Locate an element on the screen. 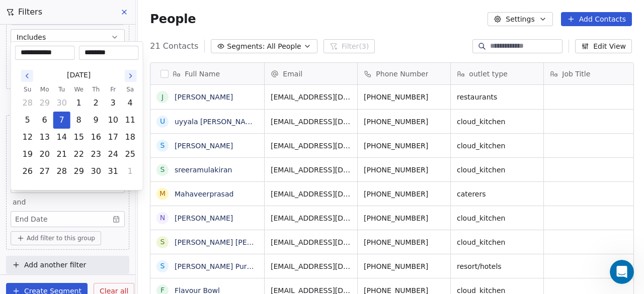 This screenshot has height=294, width=644. div: Our usual reply time 🕒 is located at coordinates (86, 143).